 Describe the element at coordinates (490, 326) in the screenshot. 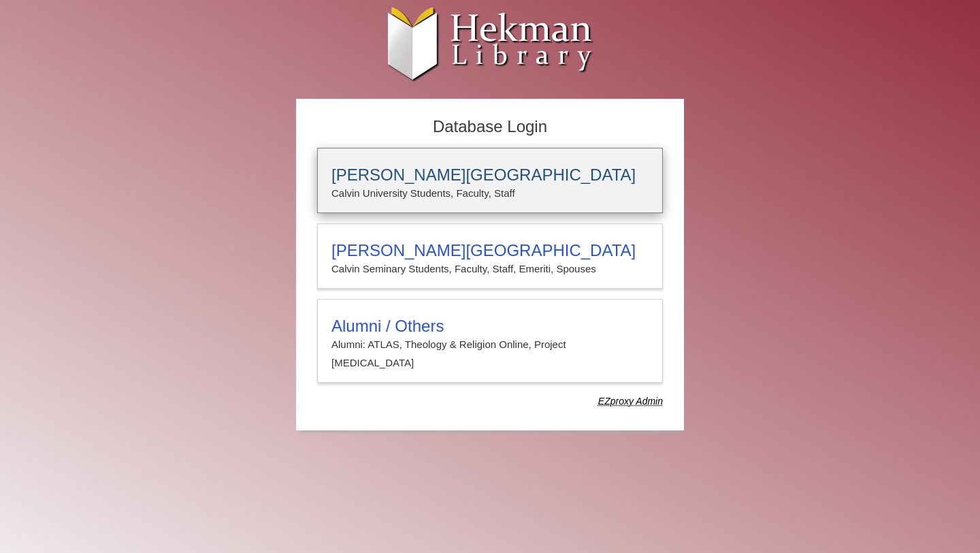

I see `h3: Alumni / Others` at that location.